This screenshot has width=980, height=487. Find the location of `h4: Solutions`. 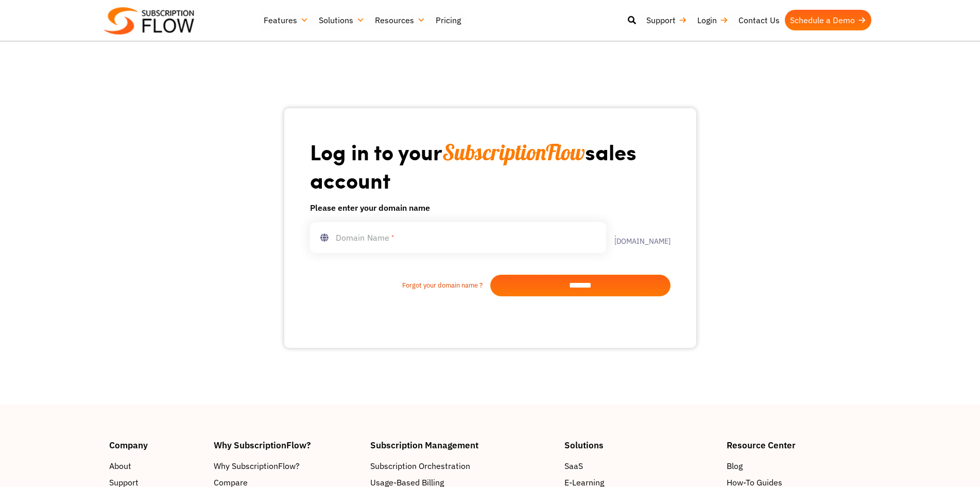

h4: Solutions is located at coordinates (640, 444).